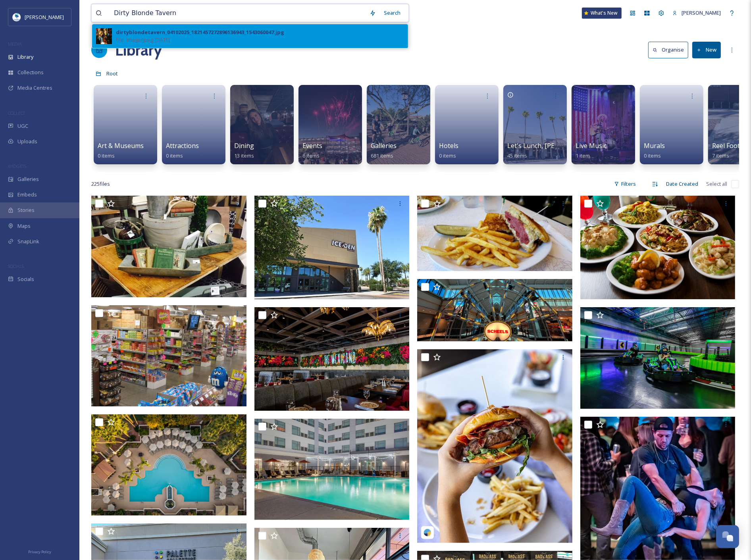 The height and width of the screenshot is (560, 751). I want to click on img: Merchant-Square-FB-15fc5a9c5056a36_15fc5c2d-5056-a36a-0bb1eb52a2bffd57.avif, so click(169, 246).